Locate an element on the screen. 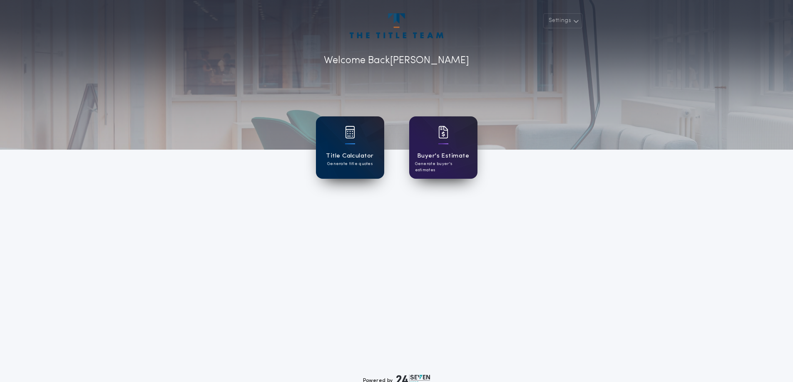  img: account-logo is located at coordinates (396, 26).